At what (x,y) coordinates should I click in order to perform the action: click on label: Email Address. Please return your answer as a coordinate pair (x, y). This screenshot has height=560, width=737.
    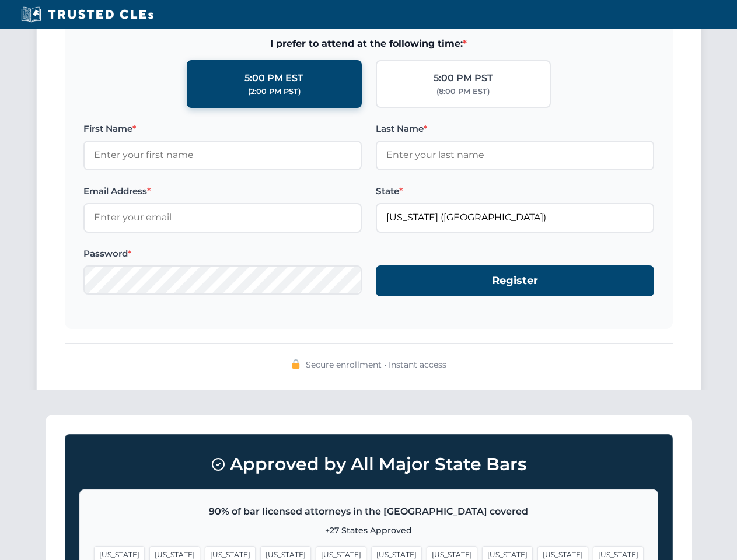
    Looking at the image, I should click on (222, 191).